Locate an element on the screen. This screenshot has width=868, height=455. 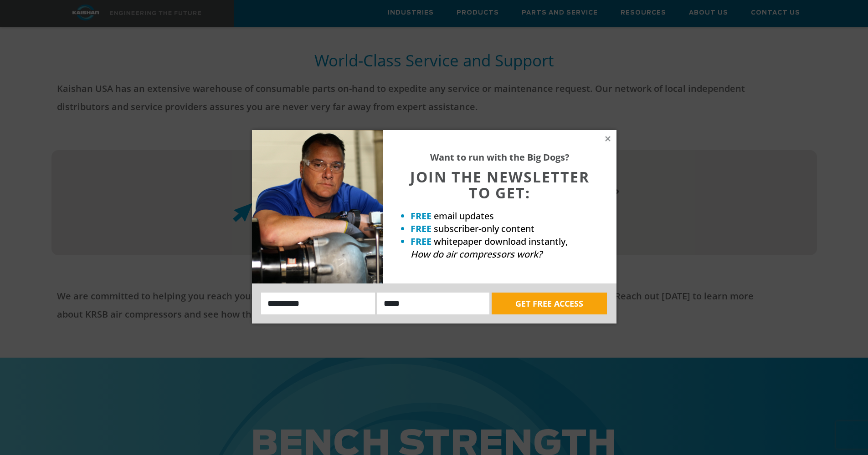
input: Name: is located at coordinates (318, 304).